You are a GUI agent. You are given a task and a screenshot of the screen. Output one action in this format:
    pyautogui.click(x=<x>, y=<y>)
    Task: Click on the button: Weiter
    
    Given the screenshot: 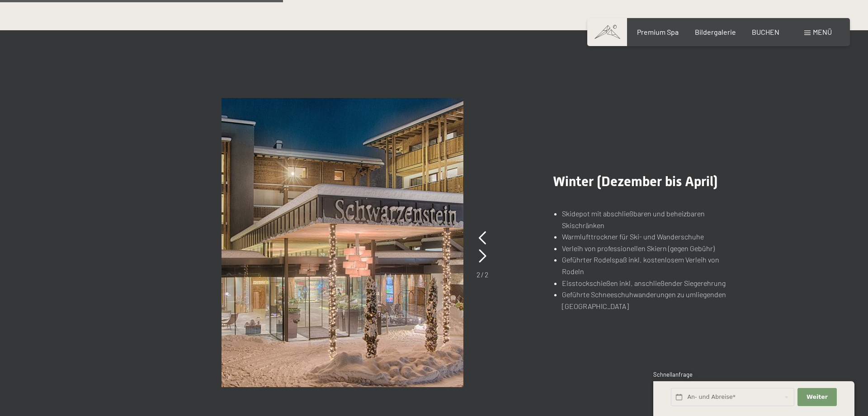 What is the action you would take?
    pyautogui.click(x=817, y=397)
    